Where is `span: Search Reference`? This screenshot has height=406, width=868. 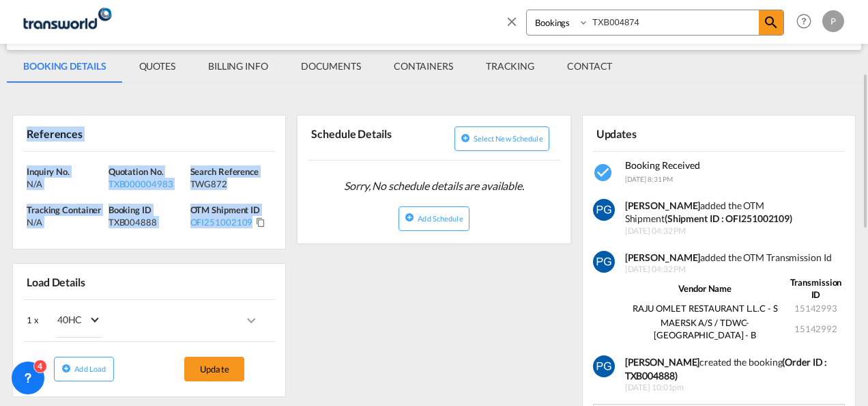 span: Search Reference is located at coordinates (224, 172).